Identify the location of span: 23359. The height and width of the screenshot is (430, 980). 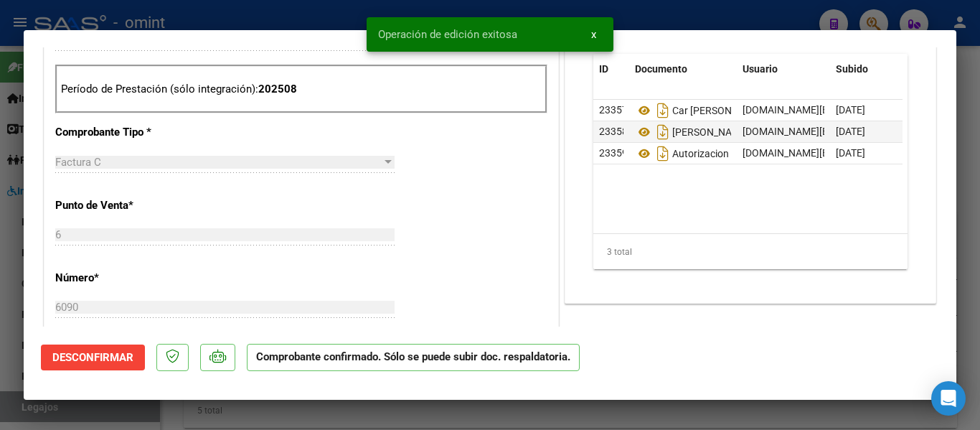
(613, 153).